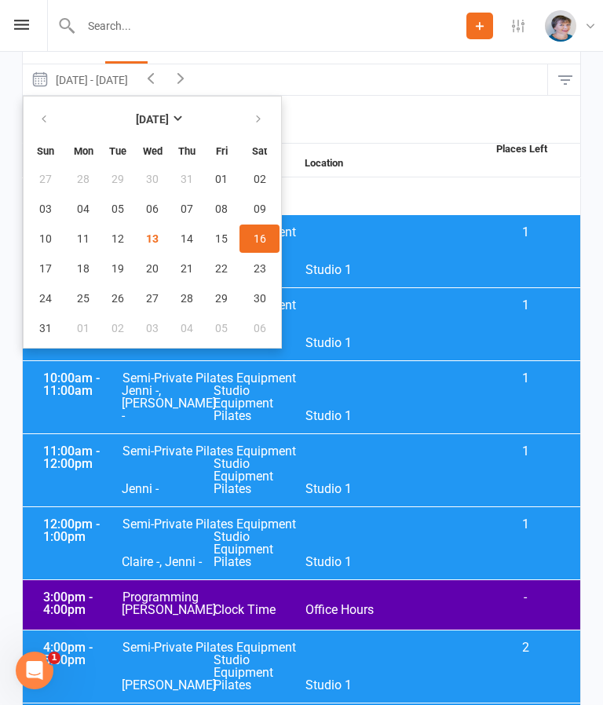  What do you see at coordinates (259, 610) in the screenshot?
I see `span: Clock Time` at bounding box center [259, 610].